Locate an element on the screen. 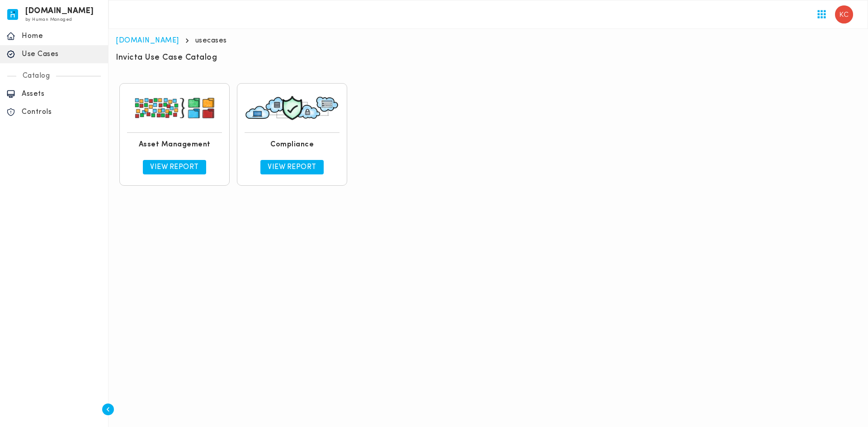 The image size is (868, 427). p: Use Cases is located at coordinates (61, 54).